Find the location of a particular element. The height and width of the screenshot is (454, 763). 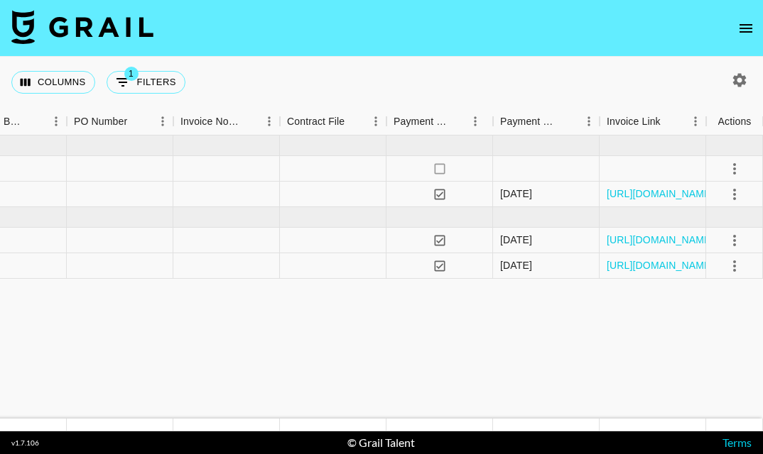

div: Actions is located at coordinates (734, 121).